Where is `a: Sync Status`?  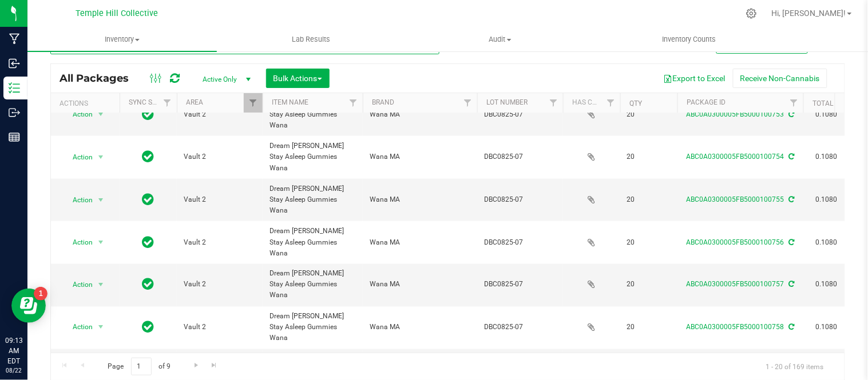
a: Sync Status is located at coordinates (151, 102).